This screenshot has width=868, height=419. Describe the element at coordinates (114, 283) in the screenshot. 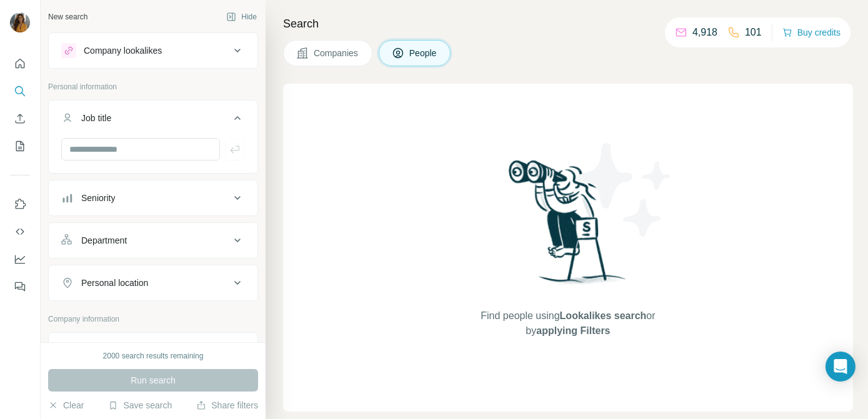

I see `div: Personal location` at that location.